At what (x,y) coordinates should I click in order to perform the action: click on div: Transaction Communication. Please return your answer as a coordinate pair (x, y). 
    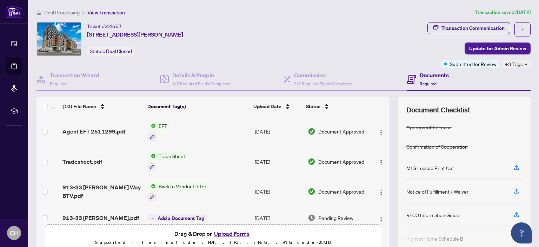
    Looking at the image, I should click on (473, 28).